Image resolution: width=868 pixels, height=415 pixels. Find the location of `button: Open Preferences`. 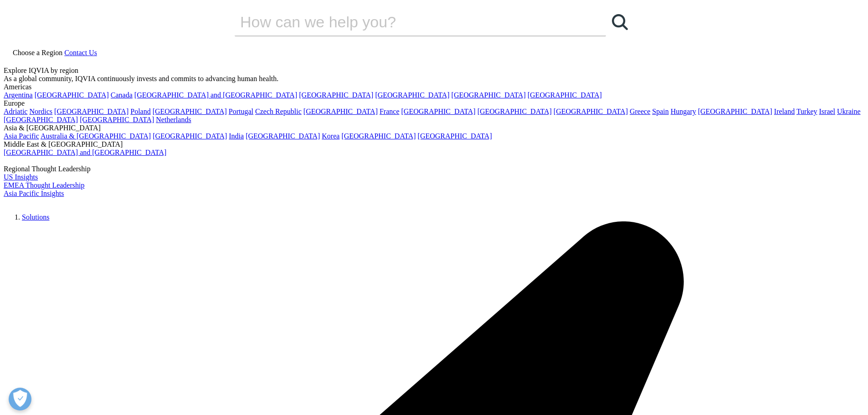

button: Open Preferences is located at coordinates (20, 399).